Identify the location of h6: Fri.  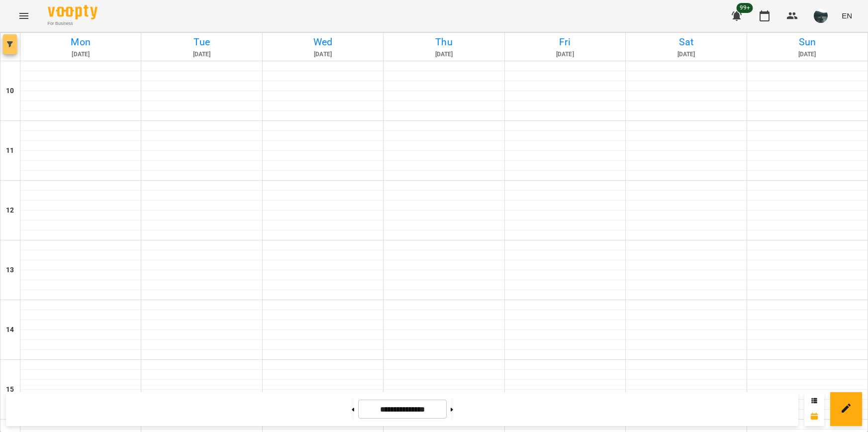
(565, 42).